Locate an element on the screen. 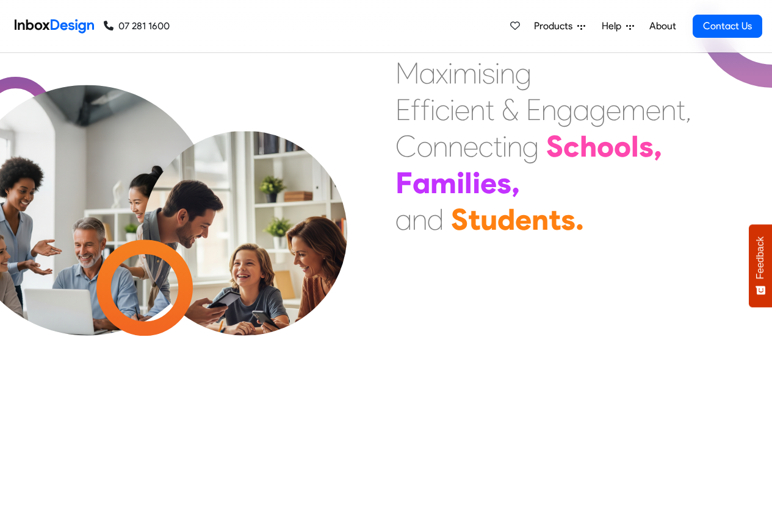  div: x is located at coordinates (442, 73).